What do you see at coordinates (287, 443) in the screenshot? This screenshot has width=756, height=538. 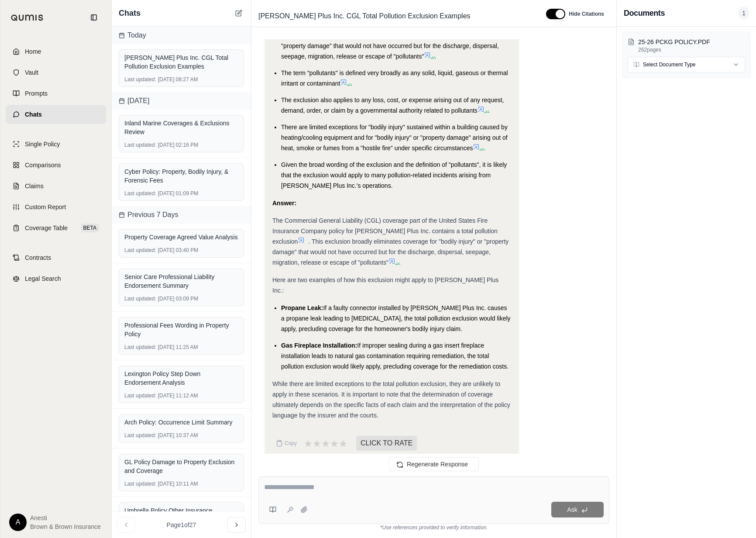 I see `button: Copy` at bounding box center [287, 443].